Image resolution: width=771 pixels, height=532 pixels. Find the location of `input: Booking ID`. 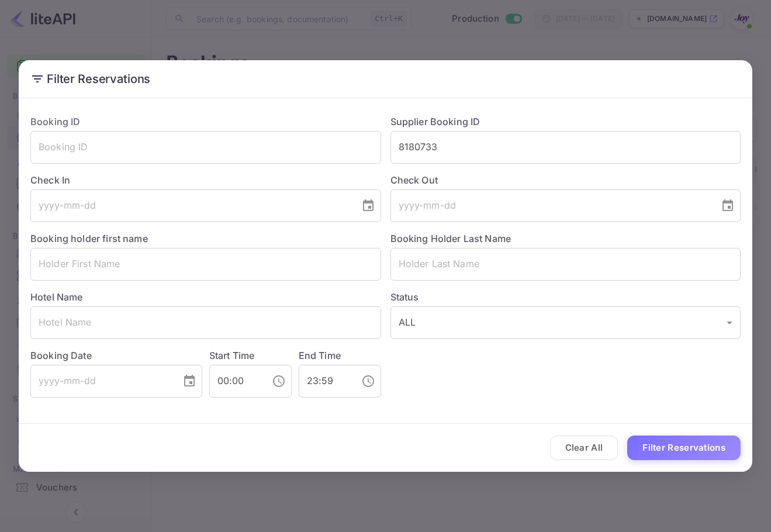

input: Booking ID is located at coordinates (206, 147).